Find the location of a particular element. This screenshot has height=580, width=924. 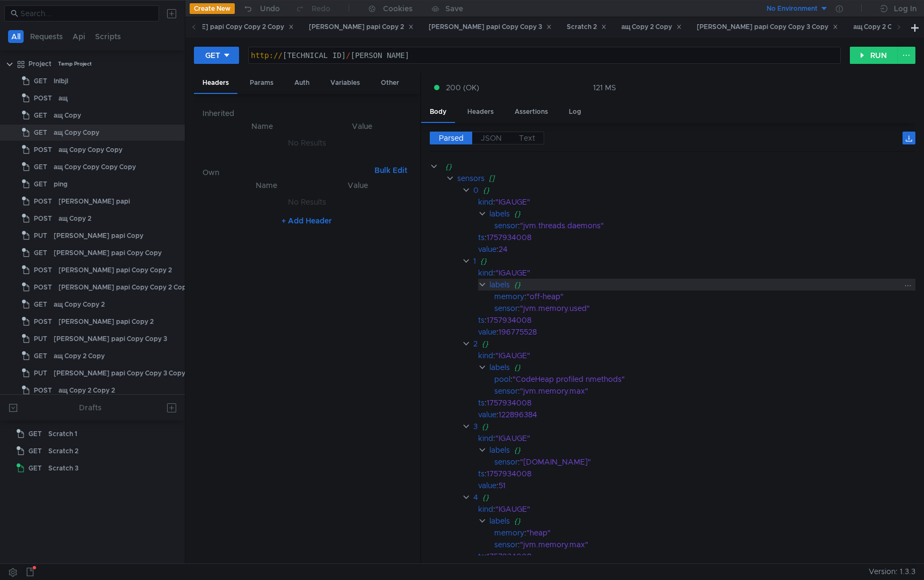

span: Version: 1.3.3 is located at coordinates (891, 572).